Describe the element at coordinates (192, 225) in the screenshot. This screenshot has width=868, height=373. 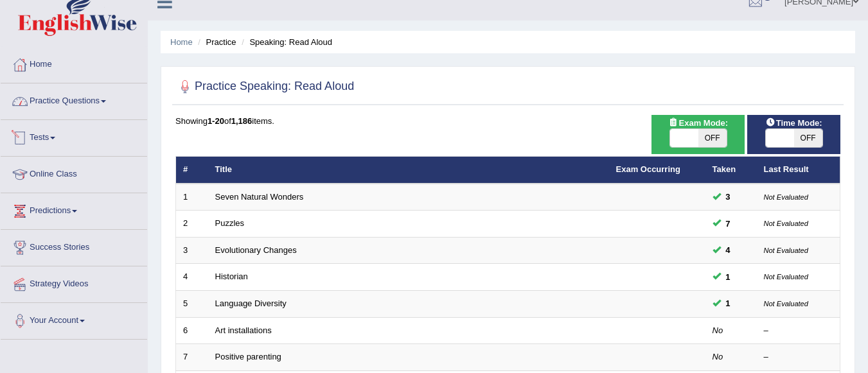
I see `td: 2` at that location.